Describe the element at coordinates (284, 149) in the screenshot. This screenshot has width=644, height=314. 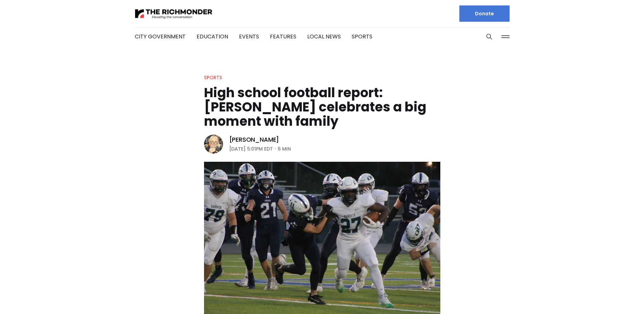
I see `span: 6 min` at that location.